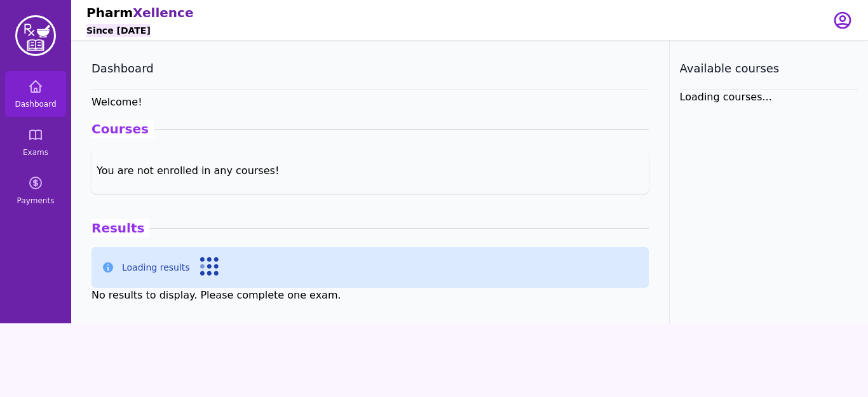  What do you see at coordinates (369, 102) in the screenshot?
I see `h6: Welcome !` at bounding box center [369, 102].